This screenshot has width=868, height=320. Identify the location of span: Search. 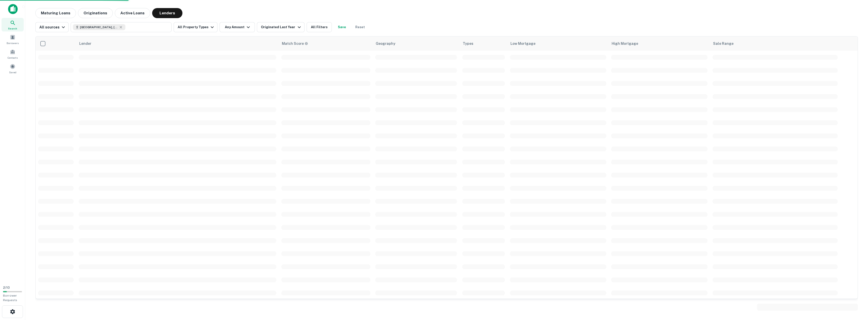
(12, 29).